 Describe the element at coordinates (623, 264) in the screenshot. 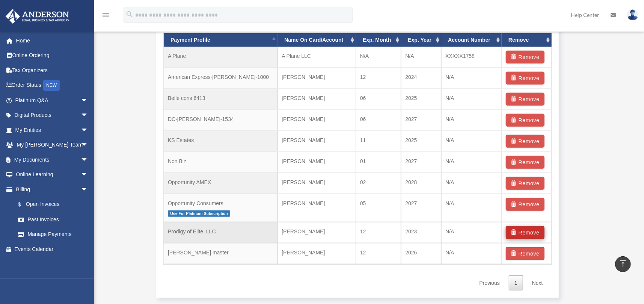

I see `a: vertical_align_top` at that location.